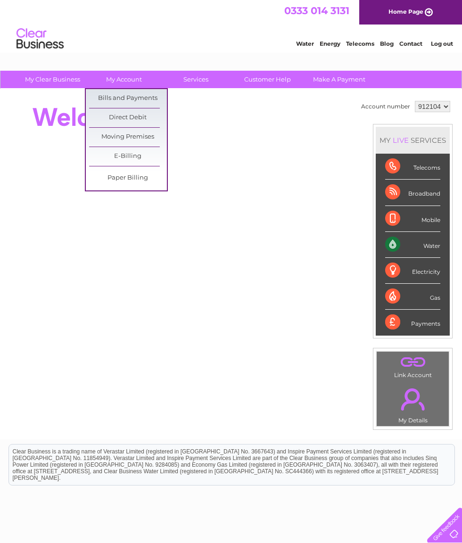  I want to click on div: MY SERVICES, so click(412, 140).